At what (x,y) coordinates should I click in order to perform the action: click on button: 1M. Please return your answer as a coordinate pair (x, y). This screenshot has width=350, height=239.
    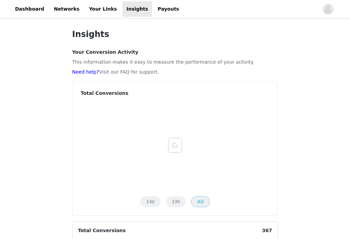
    Looking at the image, I should click on (176, 201).